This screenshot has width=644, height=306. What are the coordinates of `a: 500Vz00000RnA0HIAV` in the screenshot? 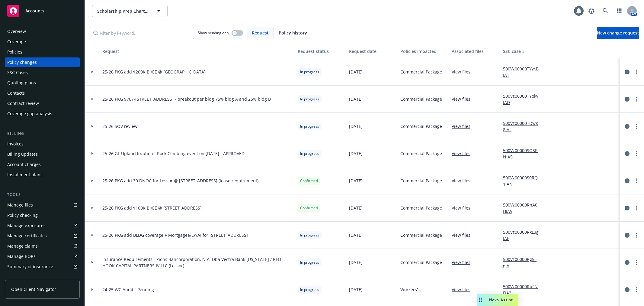 It's located at (523, 207).